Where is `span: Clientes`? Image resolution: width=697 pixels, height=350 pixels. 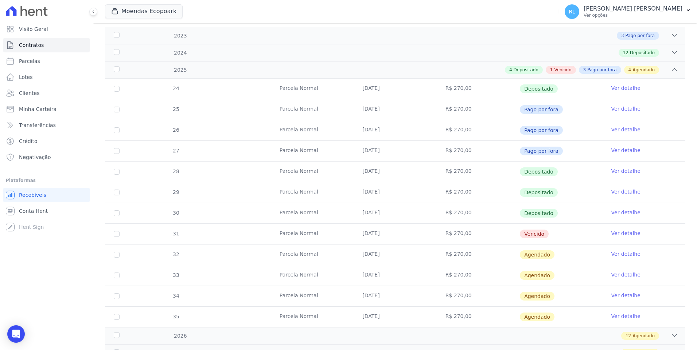
span: Clientes is located at coordinates (29, 93).